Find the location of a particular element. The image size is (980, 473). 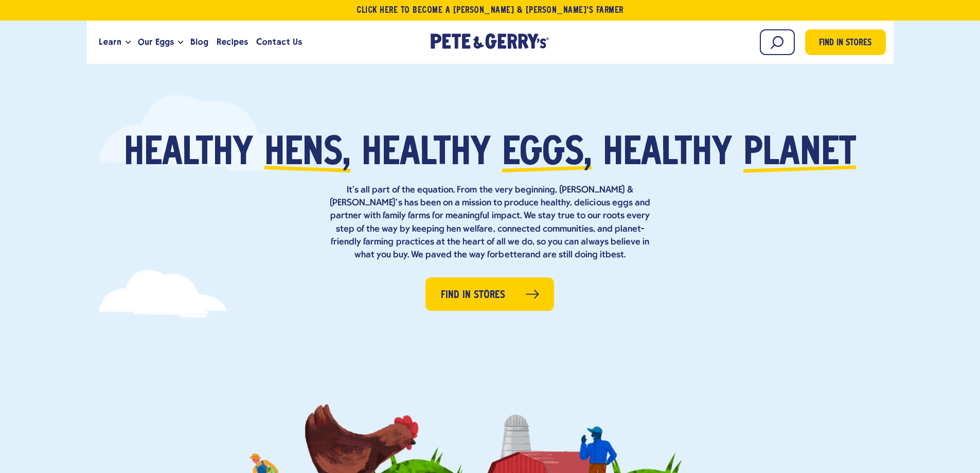

a: Blog is located at coordinates (199, 42).